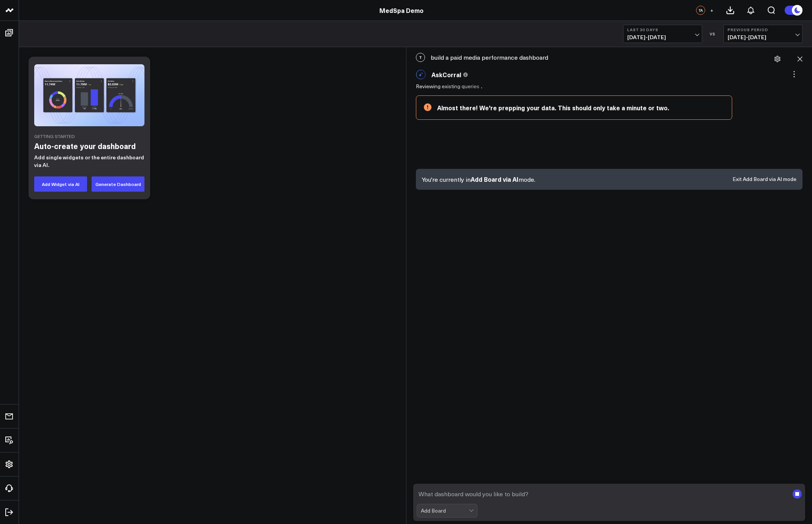 This screenshot has width=812, height=524. Describe the element at coordinates (60, 184) in the screenshot. I see `button: Add Widget via AI` at that location.